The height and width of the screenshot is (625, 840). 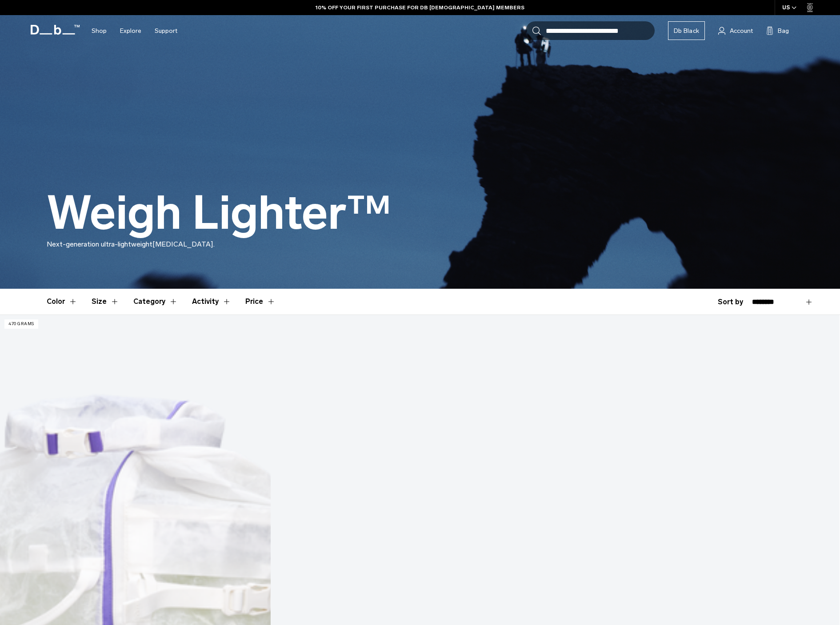 I want to click on a: Explore, so click(x=131, y=31).